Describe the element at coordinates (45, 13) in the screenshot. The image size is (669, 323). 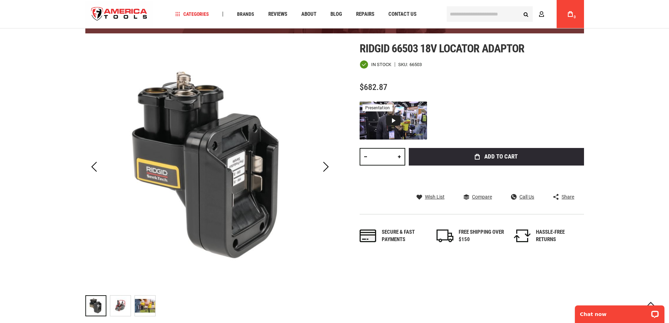
I see `p: Chat now` at that location.